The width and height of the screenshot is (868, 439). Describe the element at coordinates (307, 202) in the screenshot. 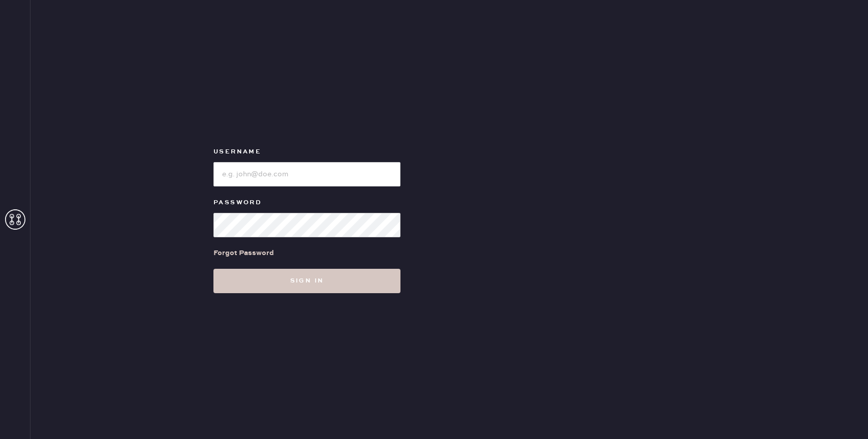

I see `label: Password` at that location.